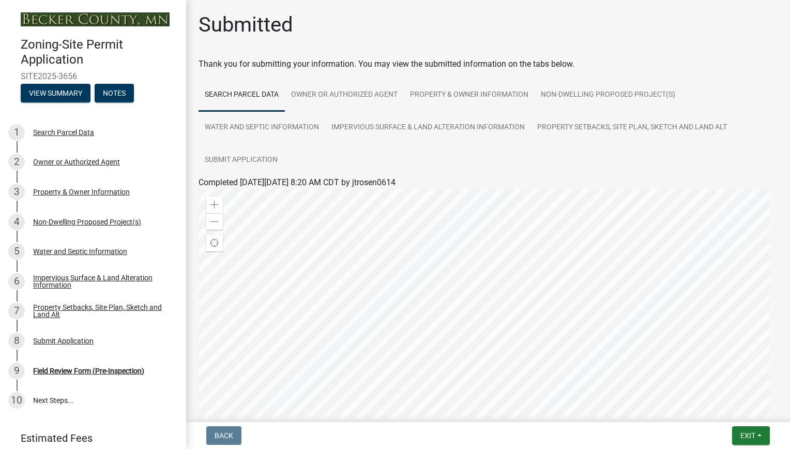 This screenshot has width=790, height=449. Describe the element at coordinates (224, 435) in the screenshot. I see `button: Back` at that location.